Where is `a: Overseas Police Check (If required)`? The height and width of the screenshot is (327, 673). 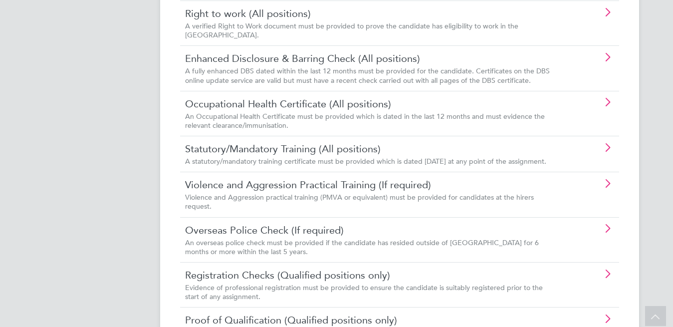
a: Overseas Police Check (If required) is located at coordinates (371, 230).